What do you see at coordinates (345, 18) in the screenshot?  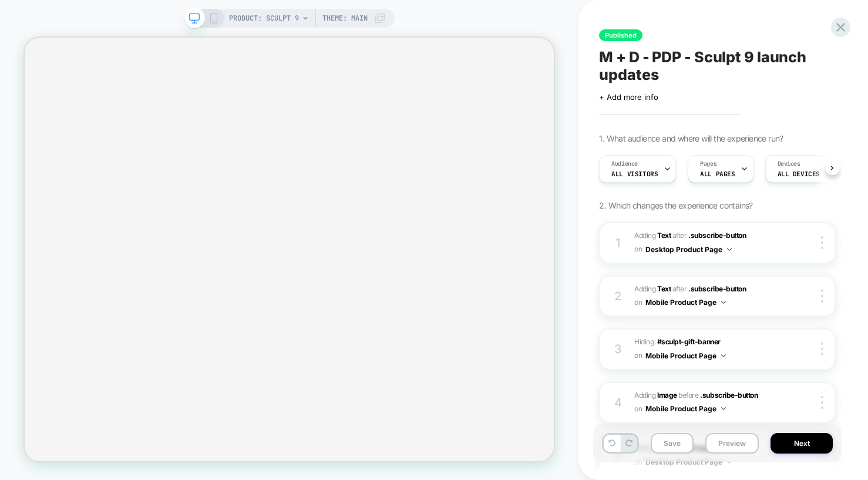 I see `span: Theme: MAIN` at bounding box center [345, 18].